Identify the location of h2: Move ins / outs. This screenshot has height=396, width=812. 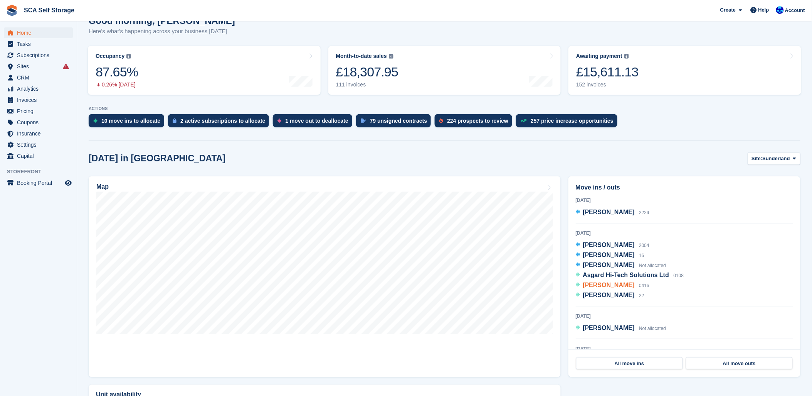
(685, 187).